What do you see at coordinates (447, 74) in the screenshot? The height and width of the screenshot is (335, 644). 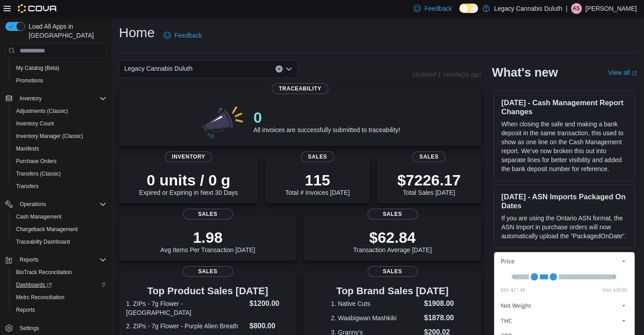 I see `p: Updated 1 minute(s) ago` at bounding box center [447, 74].